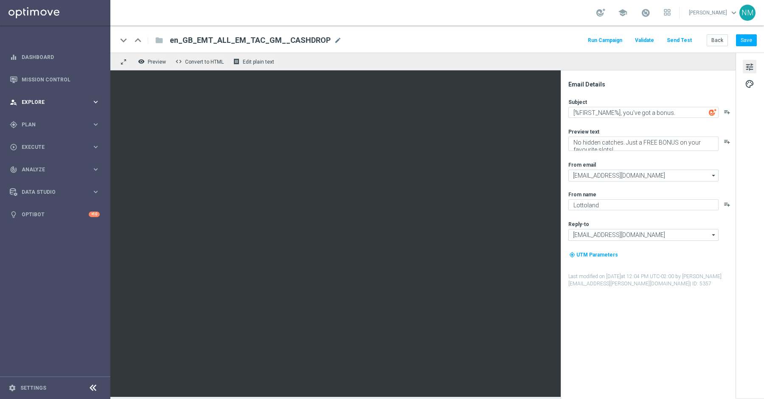 The height and width of the screenshot is (399, 764). I want to click on span: en_GB_EMT_ALL_EM_TAC_GM__CASHDROP, so click(250, 40).